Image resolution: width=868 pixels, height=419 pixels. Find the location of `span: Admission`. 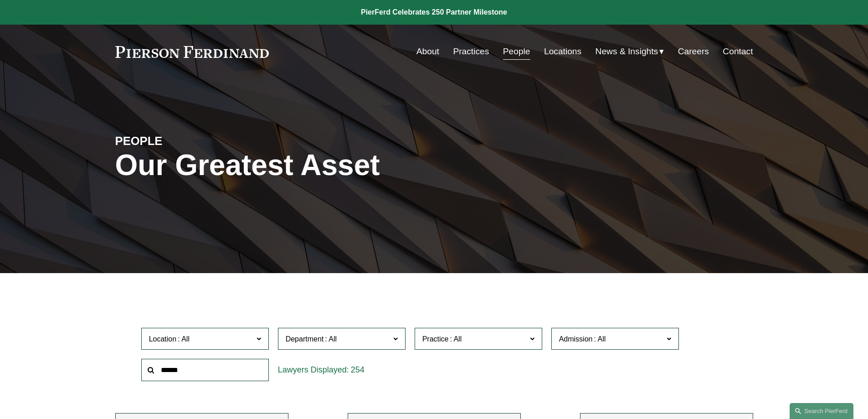

span: Admission is located at coordinates (576, 339).